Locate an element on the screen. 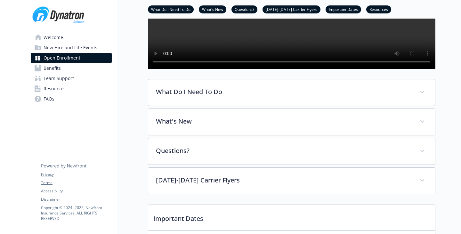 Image resolution: width=461 pixels, height=234 pixels. a: Welcome is located at coordinates (71, 37).